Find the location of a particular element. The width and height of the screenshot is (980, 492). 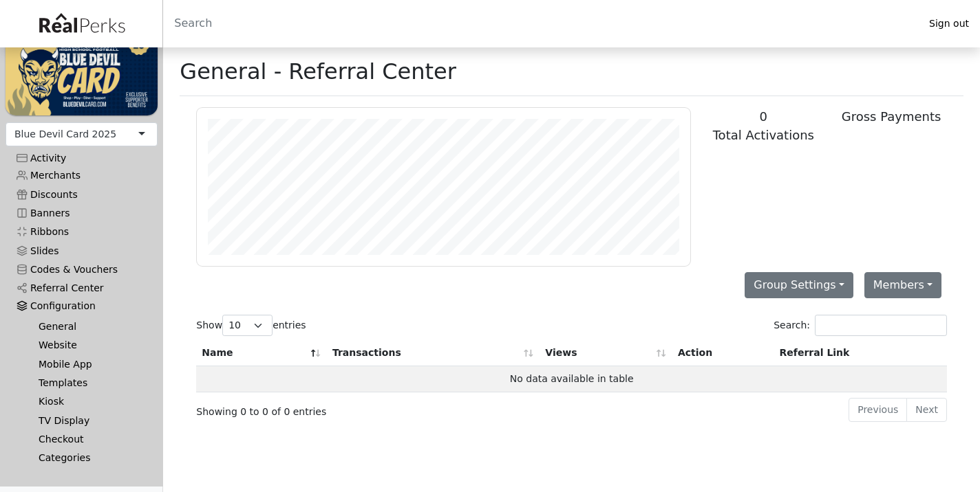

button: Group Settings is located at coordinates (799, 286).